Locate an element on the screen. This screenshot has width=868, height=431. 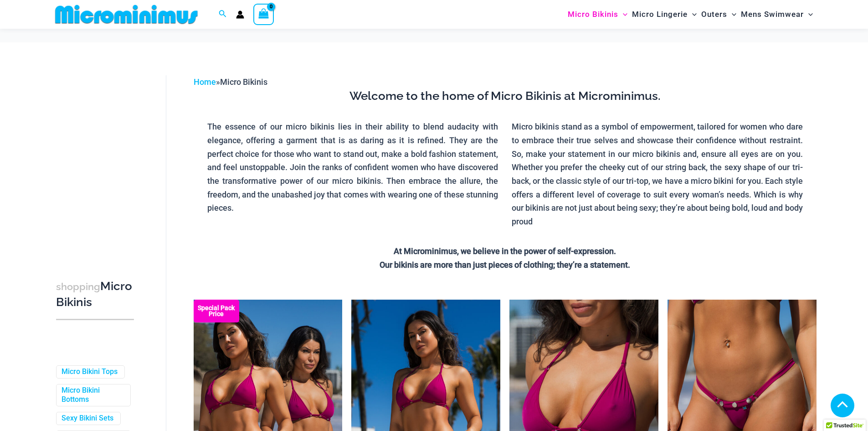
a: Micro BikinisMenu ToggleMenu Toggle is located at coordinates (597, 15).